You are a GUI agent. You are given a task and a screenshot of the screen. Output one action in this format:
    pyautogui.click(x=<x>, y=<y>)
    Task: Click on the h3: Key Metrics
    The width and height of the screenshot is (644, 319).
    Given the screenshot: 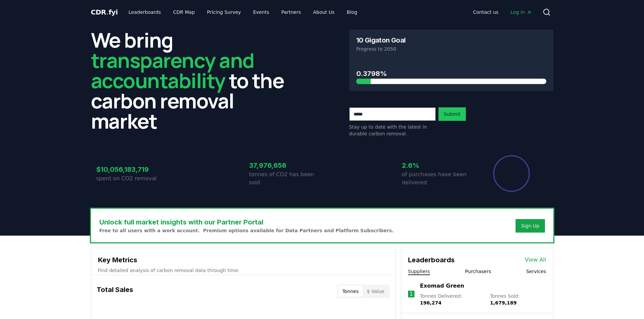 What is the action you would take?
    pyautogui.click(x=243, y=260)
    